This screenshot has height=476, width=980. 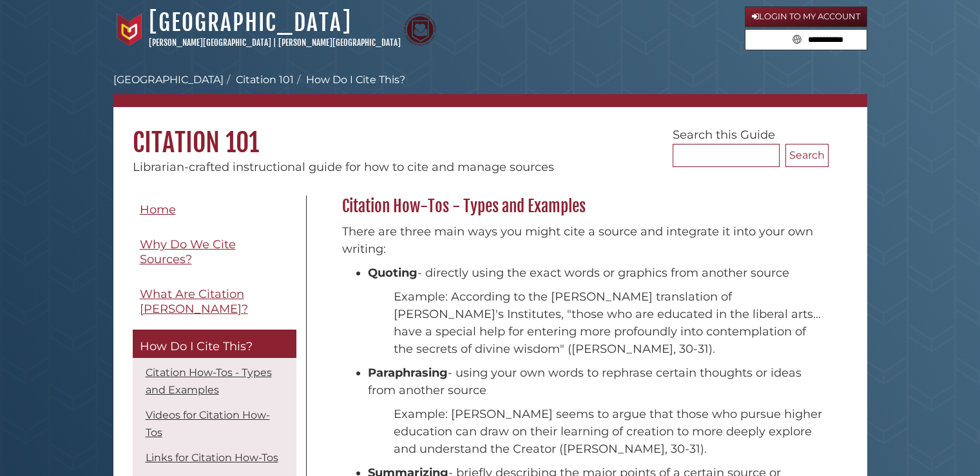 What do you see at coordinates (806, 40) in the screenshot?
I see `form: Search library guides, policies, and FAQs.` at bounding box center [806, 40].